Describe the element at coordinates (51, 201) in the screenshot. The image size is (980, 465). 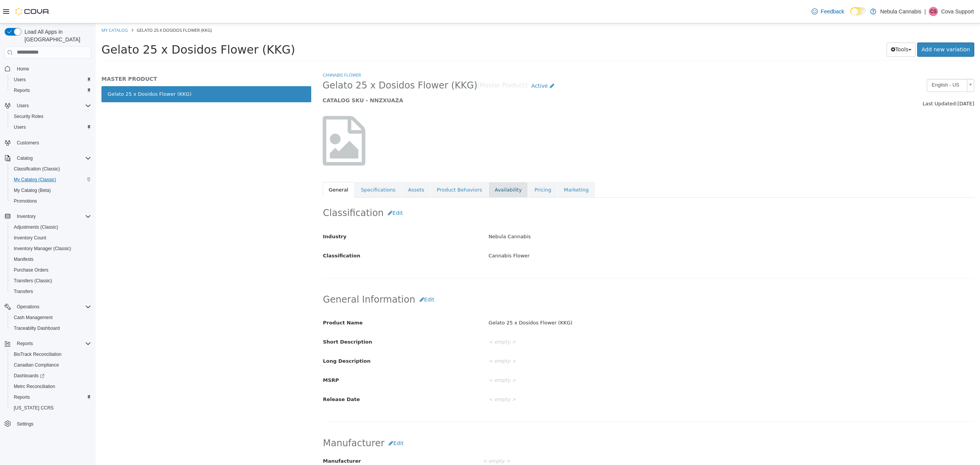
I see `button: Promotions` at that location.